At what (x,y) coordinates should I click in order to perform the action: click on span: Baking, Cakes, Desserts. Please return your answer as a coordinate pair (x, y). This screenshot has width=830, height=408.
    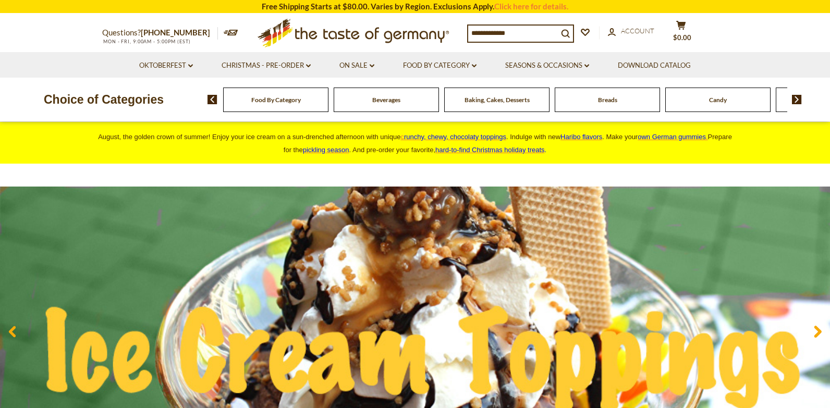
    Looking at the image, I should click on (497, 100).